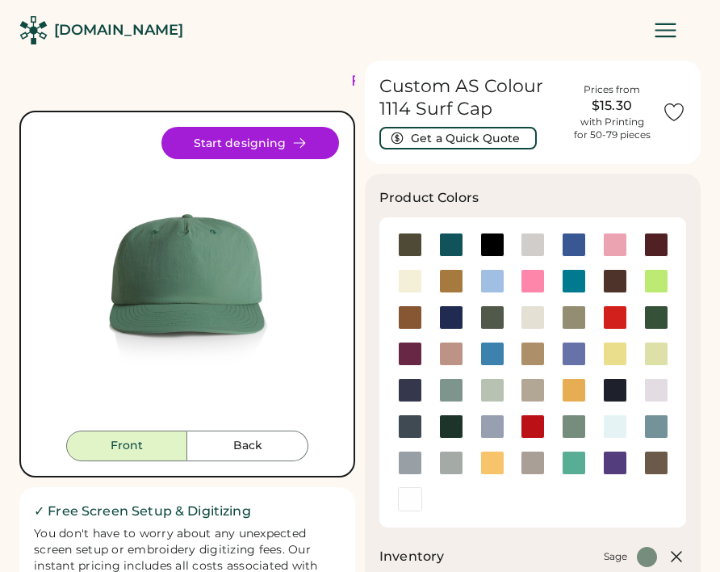  Describe the element at coordinates (33, 30) in the screenshot. I see `img: Rendered Logo - Screens` at that location.